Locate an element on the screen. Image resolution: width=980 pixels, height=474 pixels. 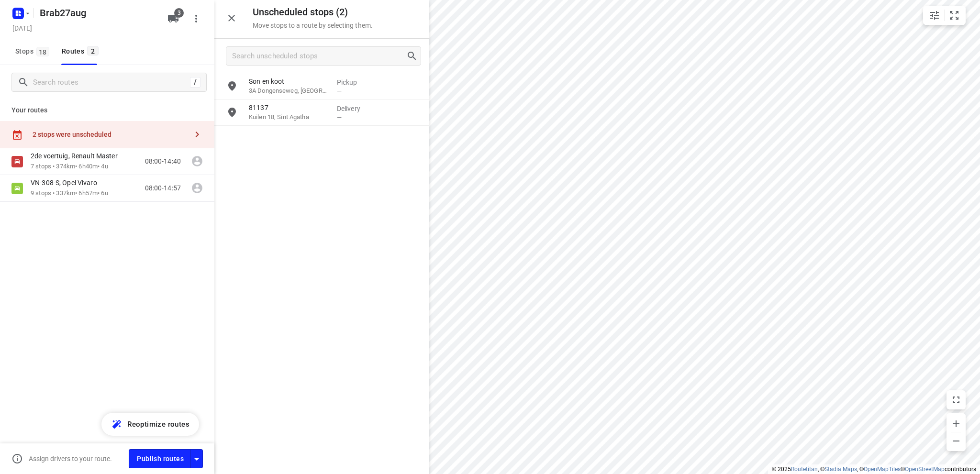
p: Your routes is located at coordinates (107, 110).